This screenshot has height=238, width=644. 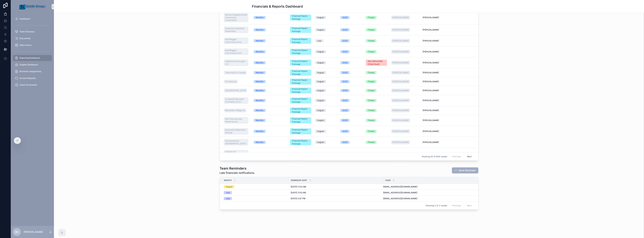 What do you see at coordinates (231, 82) in the screenshot?
I see `span: AV Ventures` at bounding box center [231, 82].